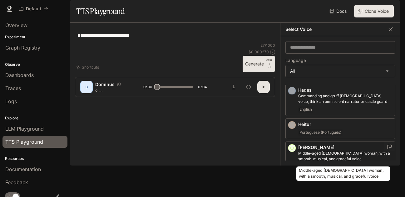 The image size is (405, 197). What do you see at coordinates (248, 87) in the screenshot?
I see `button: Inspect` at bounding box center [248, 87].